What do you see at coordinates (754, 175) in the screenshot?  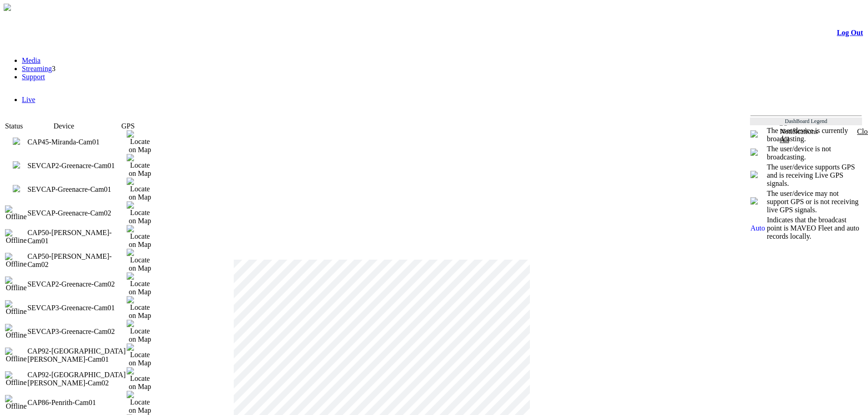 I see `img: crosshair_blue.png` at bounding box center [754, 175].